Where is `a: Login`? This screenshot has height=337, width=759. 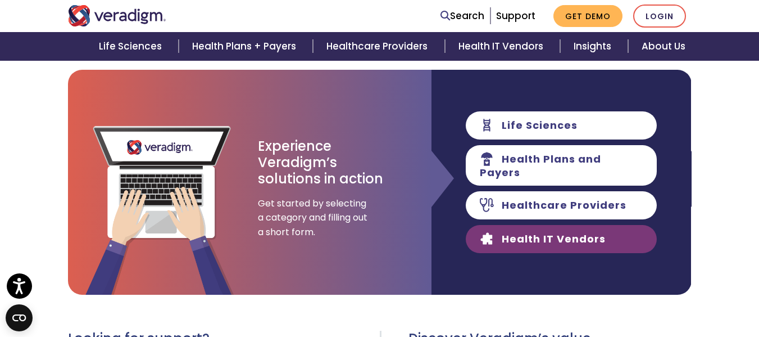 a: Login is located at coordinates (660, 16).